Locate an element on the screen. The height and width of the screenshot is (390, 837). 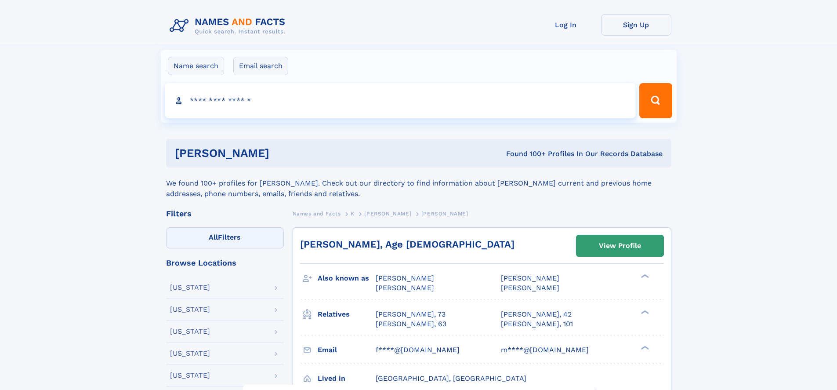
h3: Lived in is located at coordinates (347, 378).